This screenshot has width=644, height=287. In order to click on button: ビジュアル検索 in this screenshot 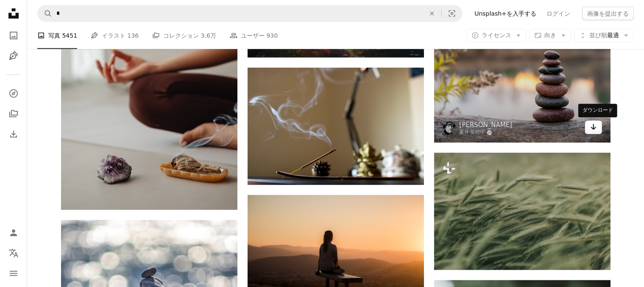, I will do `click(452, 14)`.